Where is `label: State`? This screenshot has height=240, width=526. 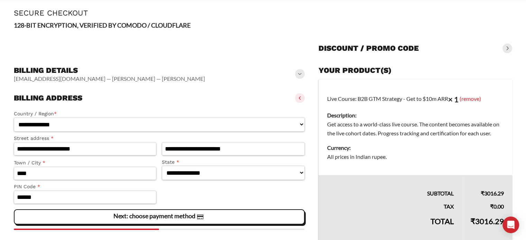 label: State is located at coordinates (233, 162).